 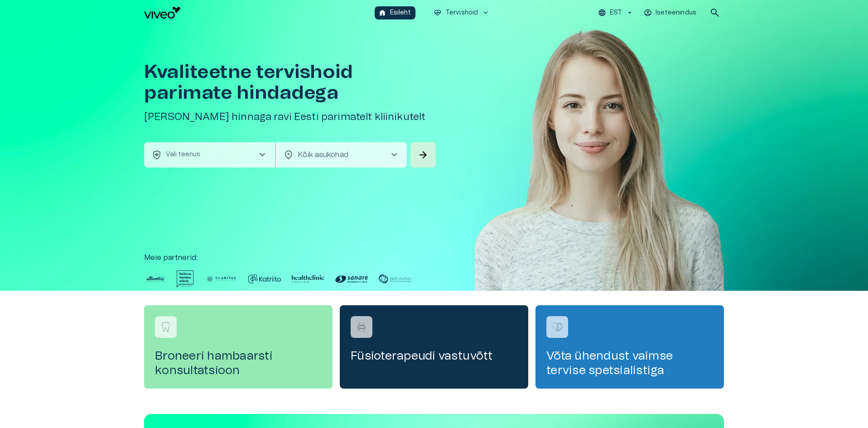 What do you see at coordinates (239, 363) in the screenshot?
I see `h4: Broneeri hambaarsti konsultatsioon` at bounding box center [239, 363].